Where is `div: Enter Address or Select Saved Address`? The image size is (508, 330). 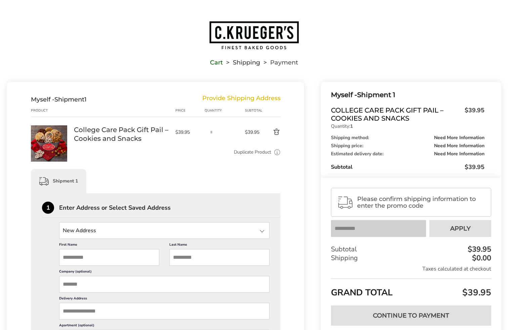
div: Enter Address or Select Saved Address is located at coordinates (170, 208).